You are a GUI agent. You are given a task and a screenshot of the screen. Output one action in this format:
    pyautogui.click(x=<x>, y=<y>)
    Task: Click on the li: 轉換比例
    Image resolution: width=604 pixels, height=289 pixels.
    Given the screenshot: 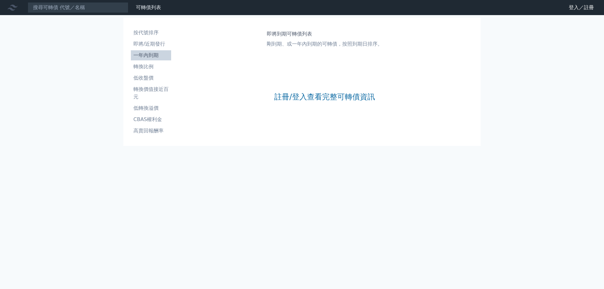 What is the action you would take?
    pyautogui.click(x=151, y=67)
    